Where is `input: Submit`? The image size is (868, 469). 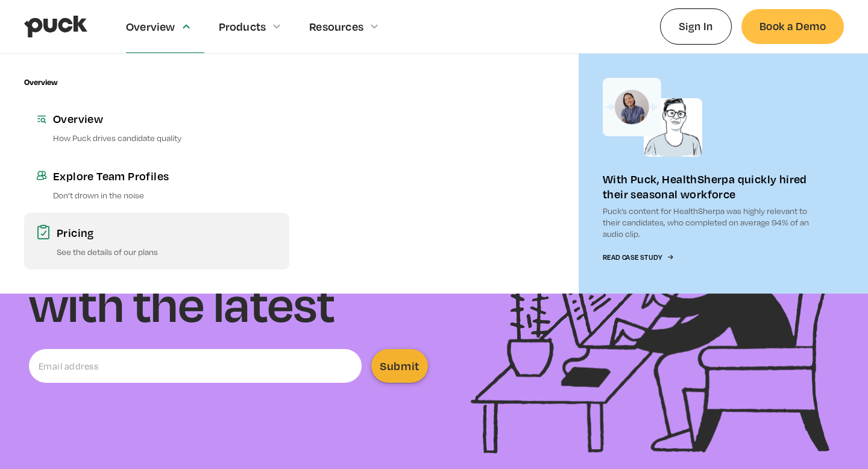 input: Submit is located at coordinates (399, 367).